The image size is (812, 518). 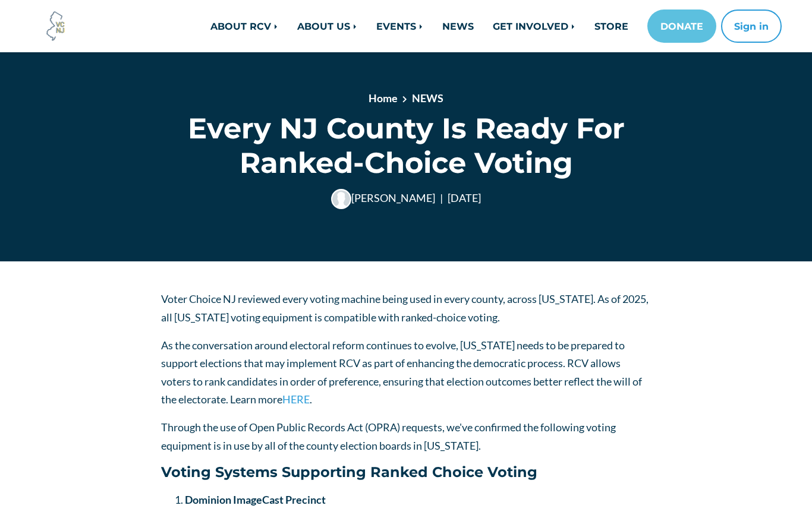 What do you see at coordinates (245, 26) in the screenshot?
I see `a: ABOUT RCV` at bounding box center [245, 26].